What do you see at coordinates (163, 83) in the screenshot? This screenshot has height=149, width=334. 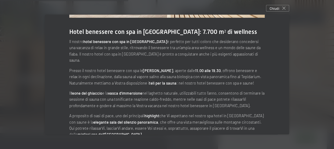 I see `strong: teli per la sauna` at bounding box center [163, 83].